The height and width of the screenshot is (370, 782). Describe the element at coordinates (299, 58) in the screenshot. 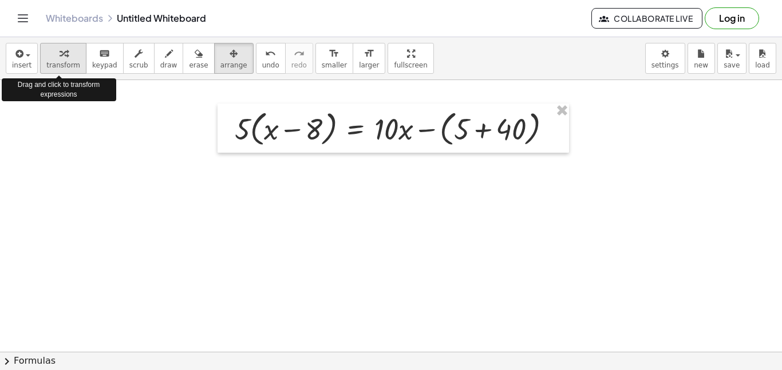

I see `button: redoredo` at that location.